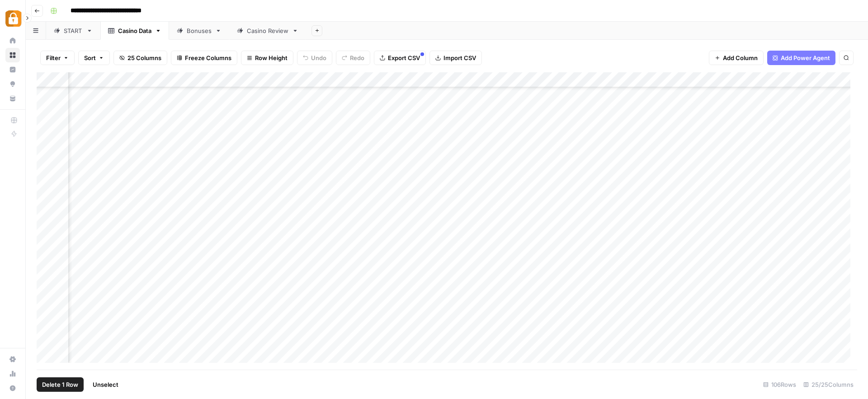 The width and height of the screenshot is (868, 399). I want to click on span: Export CSV, so click(404, 58).